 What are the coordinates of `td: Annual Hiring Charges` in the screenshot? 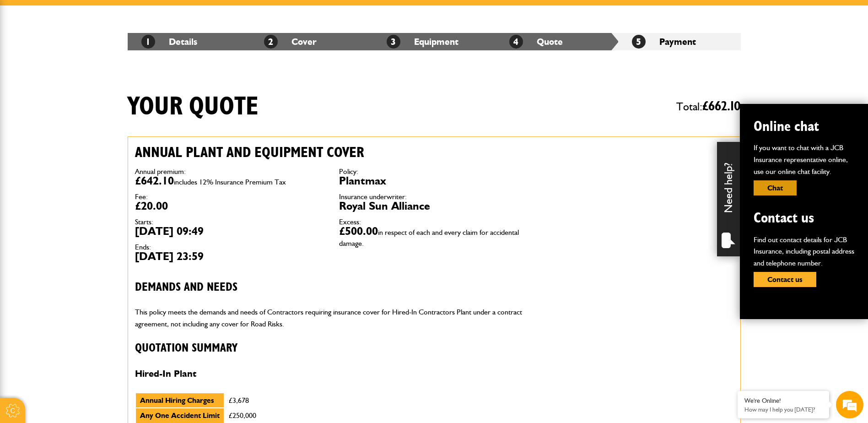 It's located at (180, 401).